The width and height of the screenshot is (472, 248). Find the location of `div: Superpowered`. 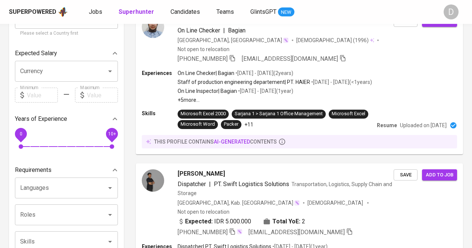

div: Superpowered is located at coordinates (32, 12).